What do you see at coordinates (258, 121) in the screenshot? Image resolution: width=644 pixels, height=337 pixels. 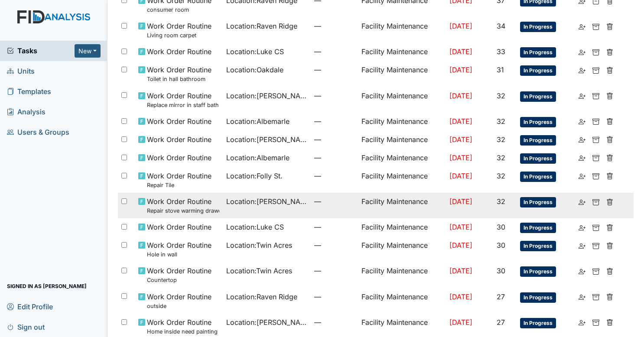 I see `span: Location : Albemarle` at bounding box center [258, 121].